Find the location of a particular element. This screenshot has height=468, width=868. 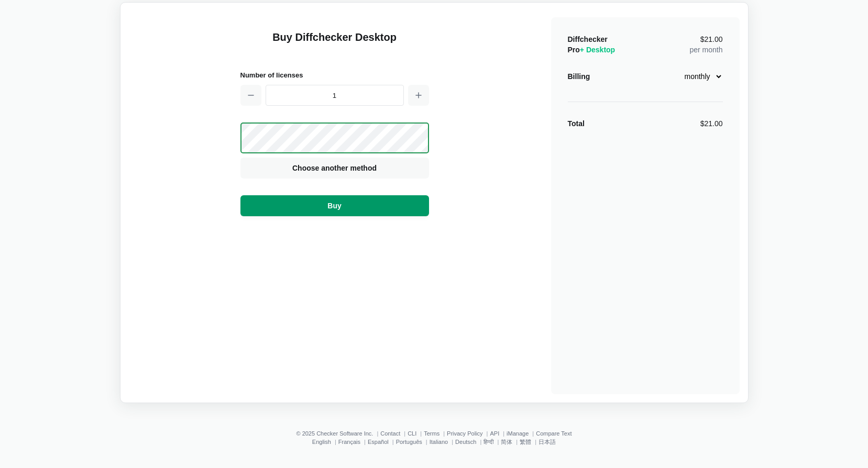

a: Privacy Policy is located at coordinates (464, 434).